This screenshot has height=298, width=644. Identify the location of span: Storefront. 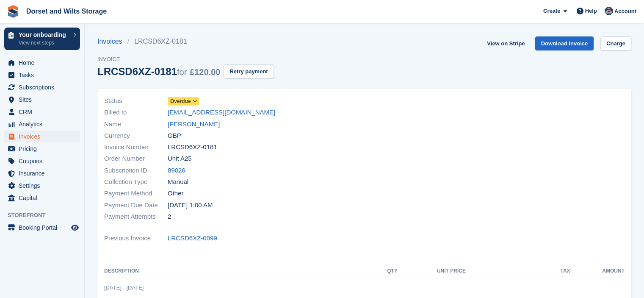
(46, 216).